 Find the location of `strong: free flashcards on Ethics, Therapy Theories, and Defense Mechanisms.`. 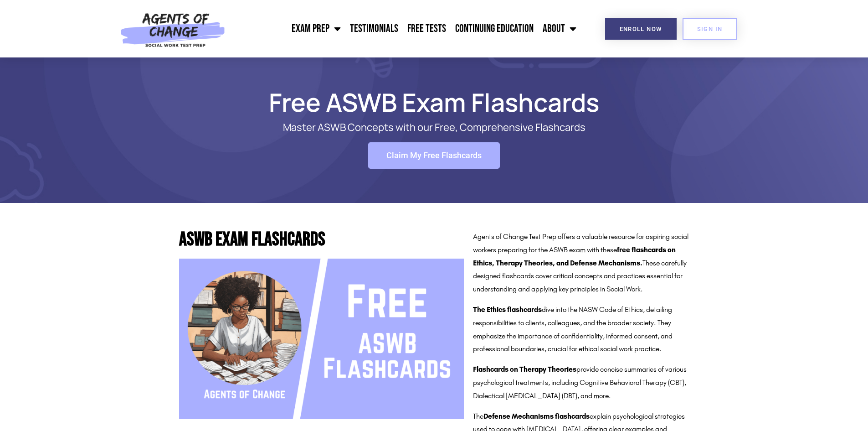

strong: free flashcards on Ethics, Therapy Theories, and Defense Mechanisms. is located at coordinates (574, 256).